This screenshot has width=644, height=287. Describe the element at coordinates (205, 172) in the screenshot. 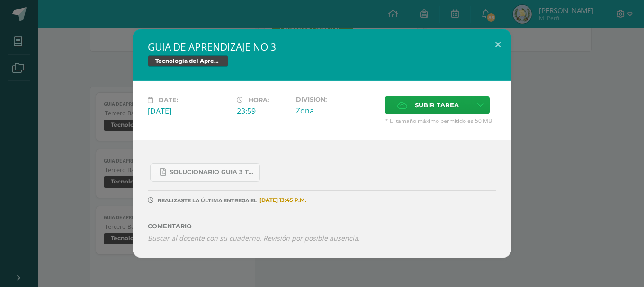

I see `a: SOLUCIONARIO GUIA 3 TKINTER PYTHON III BASICO PROBLEMAS INTERMEDIOS.pdf` at that location.